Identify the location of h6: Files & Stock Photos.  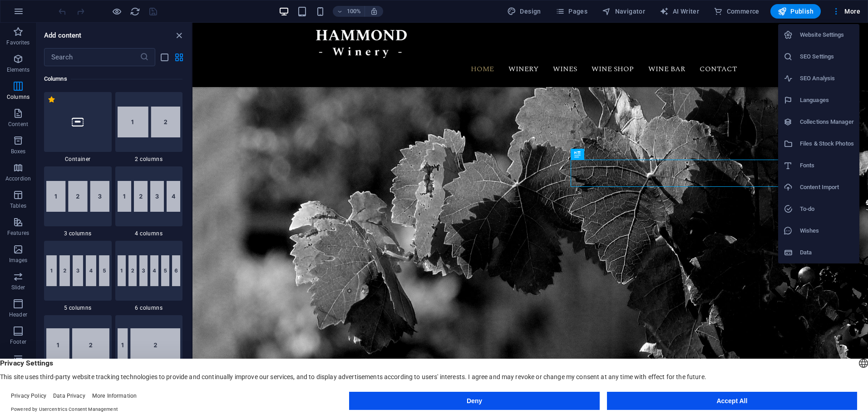
(827, 144).